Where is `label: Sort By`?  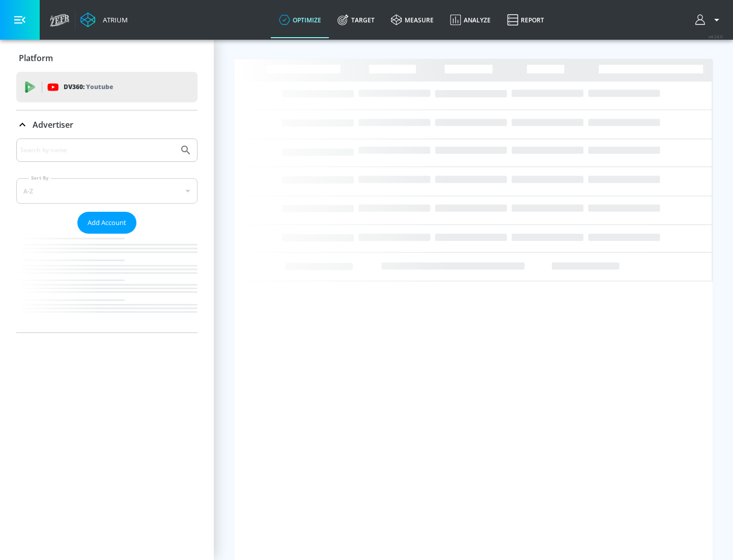 label: Sort By is located at coordinates (40, 178).